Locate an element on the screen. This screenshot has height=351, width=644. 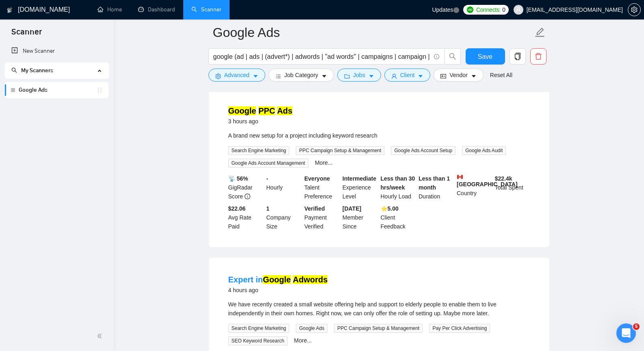
a: Expert inGoogle Adwords is located at coordinates (278, 280).